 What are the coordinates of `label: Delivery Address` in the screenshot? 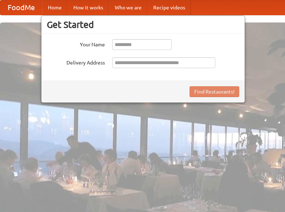 It's located at (76, 62).